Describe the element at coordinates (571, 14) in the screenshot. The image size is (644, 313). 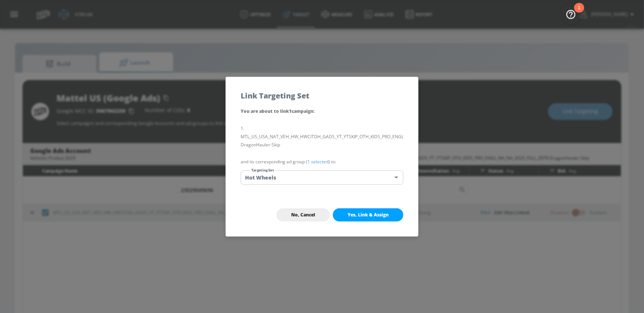
I see `button: Open Resource Center, 1 new notification` at that location.